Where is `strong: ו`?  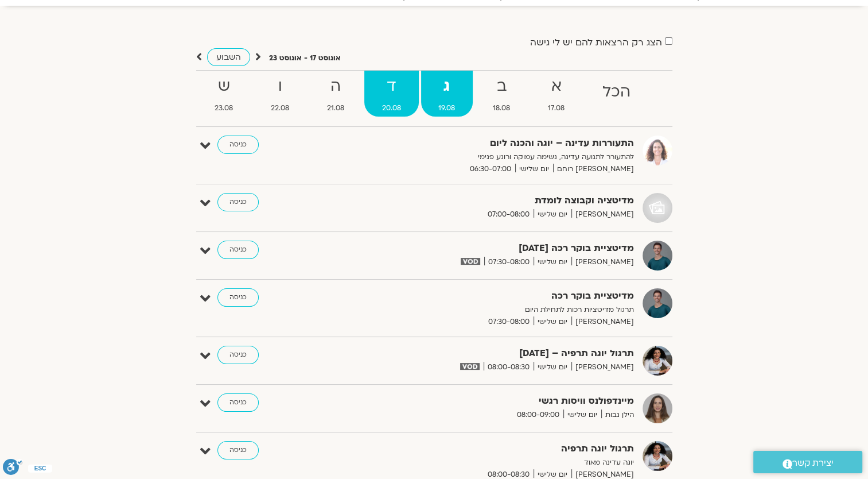
strong: ו is located at coordinates (280, 86).